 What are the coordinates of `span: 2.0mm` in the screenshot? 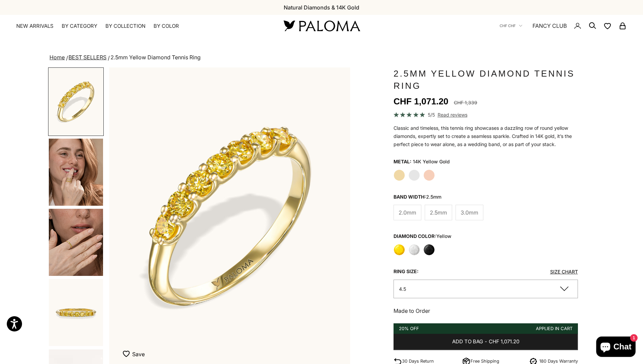 It's located at (407, 212).